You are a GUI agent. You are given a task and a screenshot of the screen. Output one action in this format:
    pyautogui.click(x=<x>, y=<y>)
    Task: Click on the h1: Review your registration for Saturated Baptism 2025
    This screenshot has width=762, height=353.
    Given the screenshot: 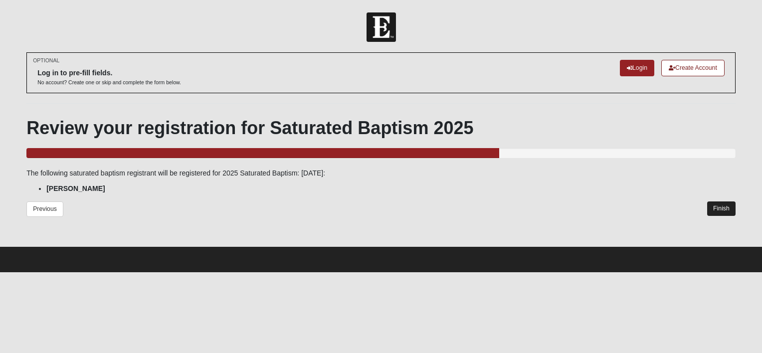 What is the action you would take?
    pyautogui.click(x=381, y=128)
    